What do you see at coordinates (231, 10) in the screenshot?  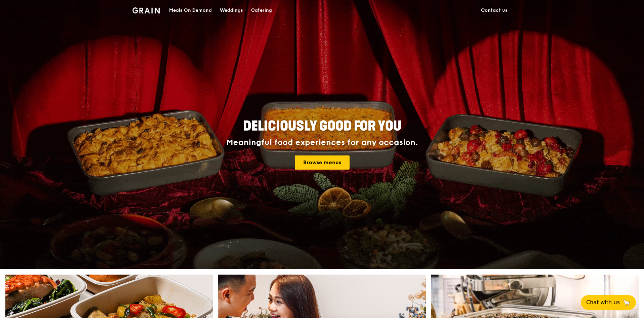 I see `a: Weddings` at bounding box center [231, 10].